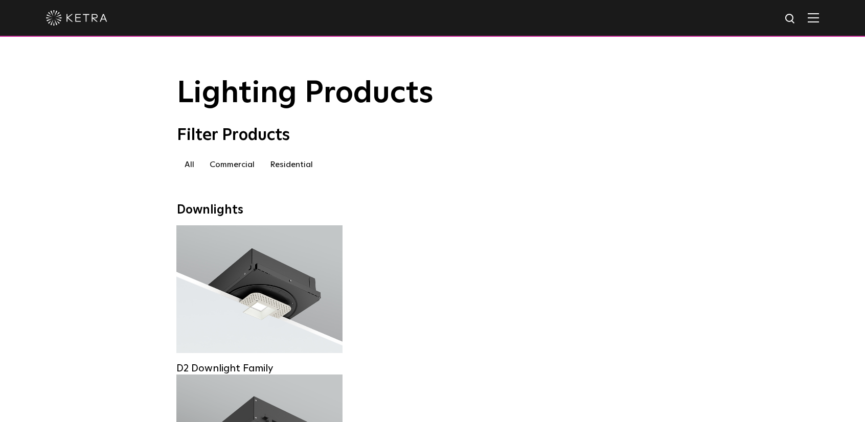 The image size is (865, 422). What do you see at coordinates (259, 292) in the screenshot?
I see `a: D2 Downlight Family Lumen Output:1200Colors:White / Black / Gloss Black / Silver / Bronze / Silve...` at bounding box center [259, 292].